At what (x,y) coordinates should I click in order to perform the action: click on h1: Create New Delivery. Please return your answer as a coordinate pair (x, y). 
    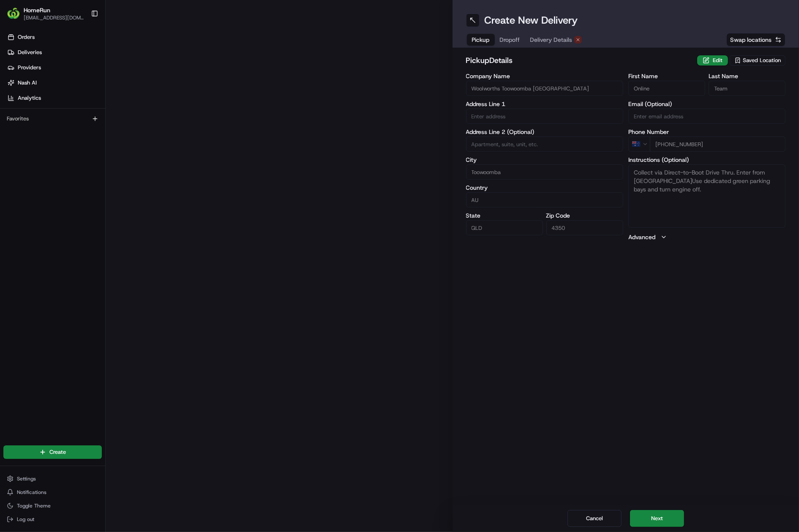
    Looking at the image, I should click on (531, 20).